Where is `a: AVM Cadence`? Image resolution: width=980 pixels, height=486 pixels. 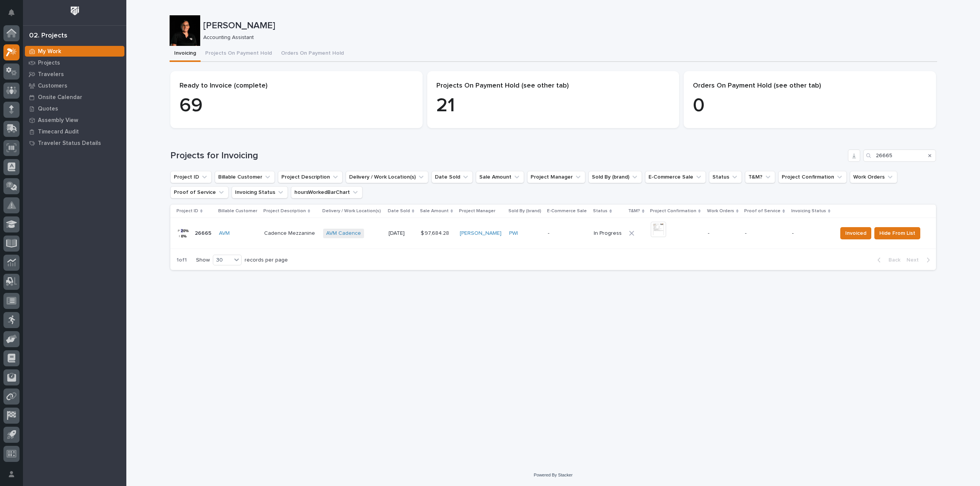 a: AVM Cadence is located at coordinates (343, 233).